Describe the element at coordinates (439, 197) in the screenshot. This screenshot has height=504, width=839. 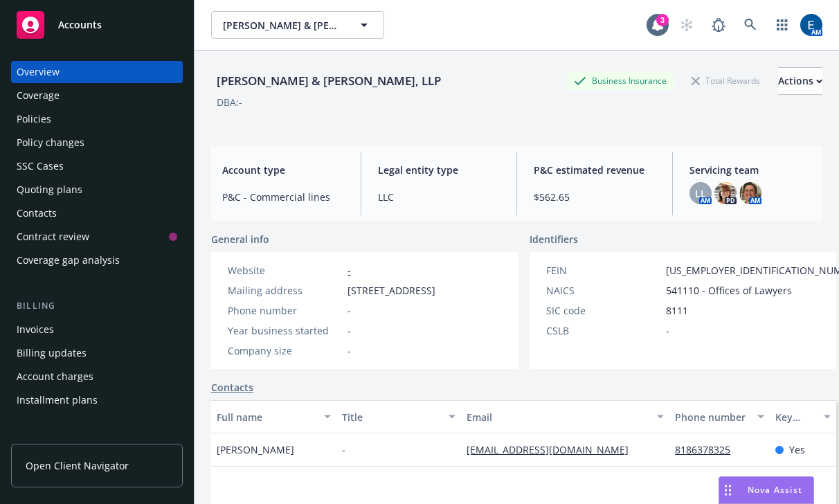
I see `span: LLC` at that location.